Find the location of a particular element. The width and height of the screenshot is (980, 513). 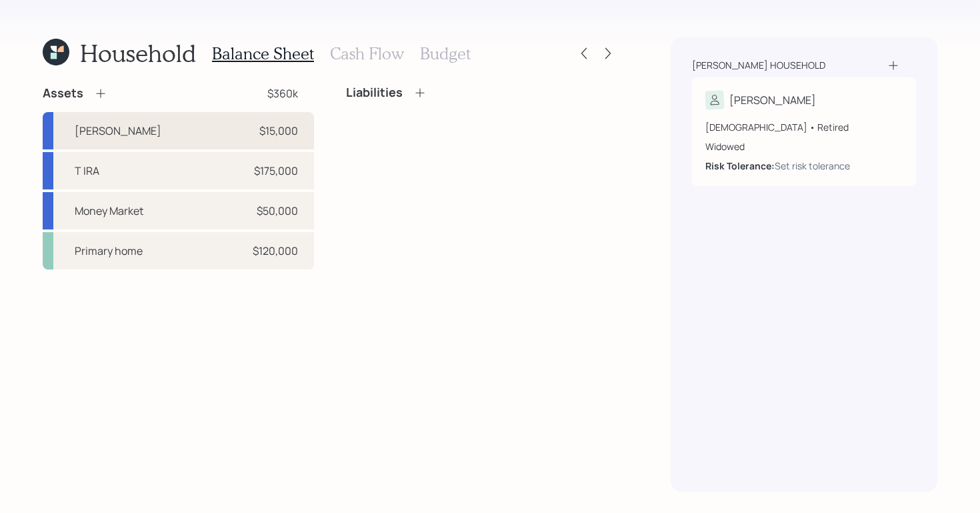

h3: Budget is located at coordinates (445, 53).